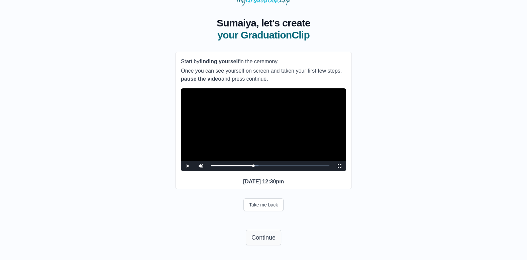 The image size is (527, 260). What do you see at coordinates (339, 166) in the screenshot?
I see `button: Fullscreen` at bounding box center [339, 166].